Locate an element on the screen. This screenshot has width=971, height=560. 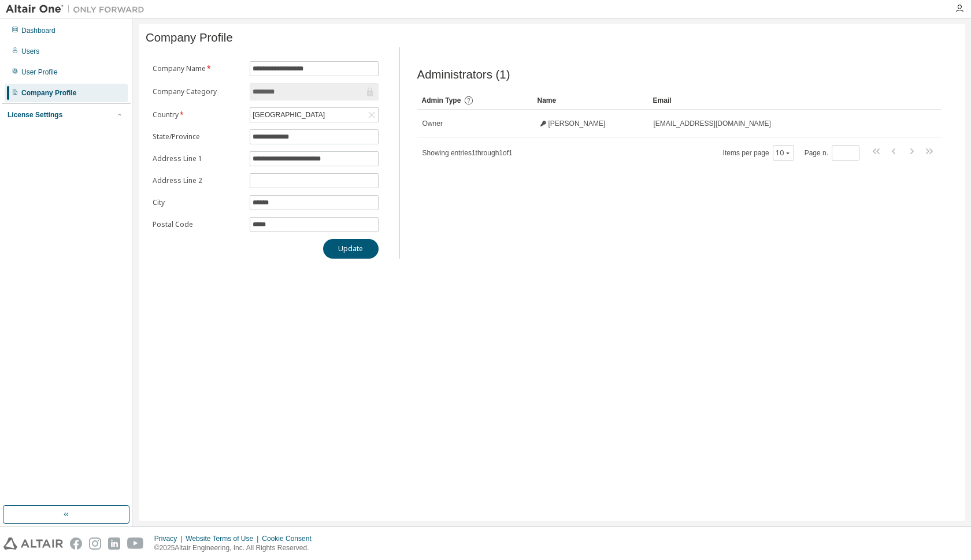
label: City is located at coordinates (197, 203).